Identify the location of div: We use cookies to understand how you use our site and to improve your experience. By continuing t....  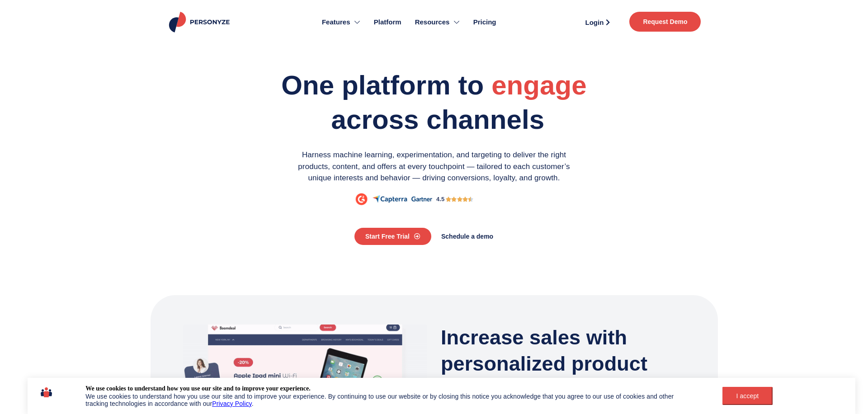
(391, 400).